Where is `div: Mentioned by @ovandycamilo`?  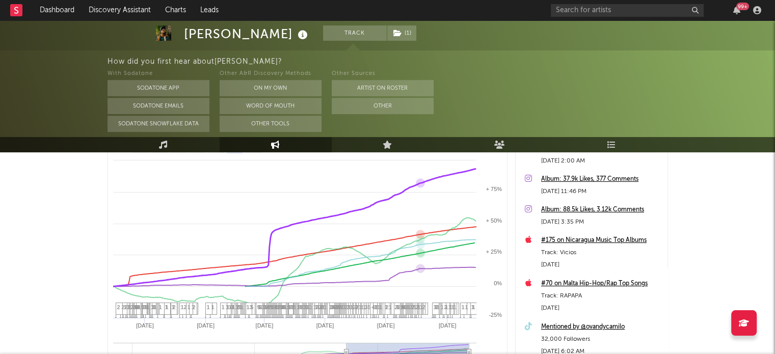
div: Mentioned by @ovandycamilo is located at coordinates (602, 327).